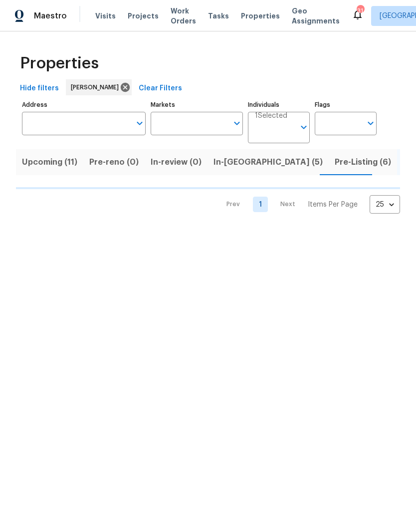 The image size is (416, 532). I want to click on span: Work Orders, so click(183, 16).